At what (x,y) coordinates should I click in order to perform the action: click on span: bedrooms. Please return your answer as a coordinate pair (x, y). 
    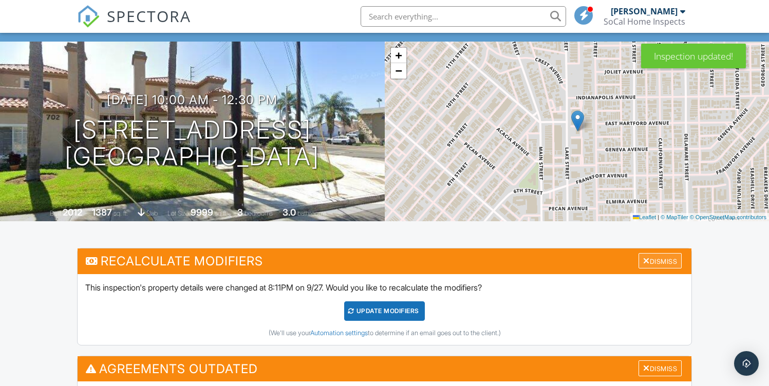
    Looking at the image, I should click on (258, 213).